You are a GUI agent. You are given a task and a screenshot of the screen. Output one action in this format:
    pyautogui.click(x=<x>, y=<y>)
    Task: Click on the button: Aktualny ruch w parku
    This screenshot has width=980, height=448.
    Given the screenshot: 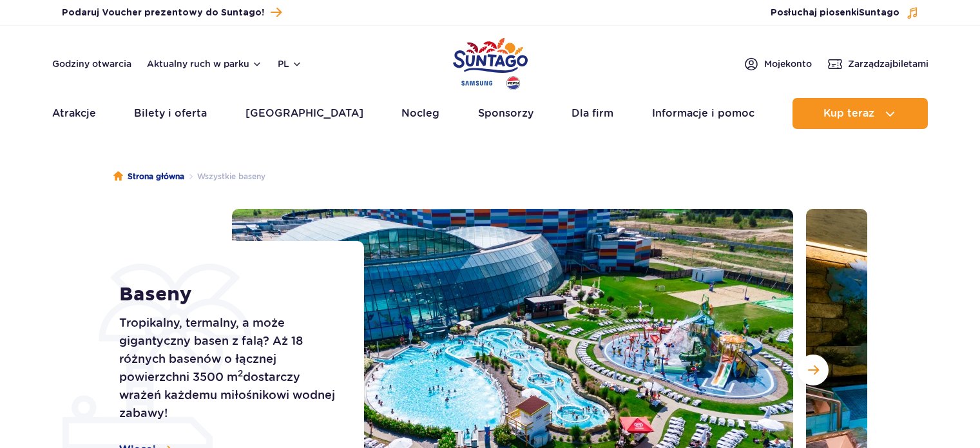 What is the action you would take?
    pyautogui.click(x=204, y=64)
    